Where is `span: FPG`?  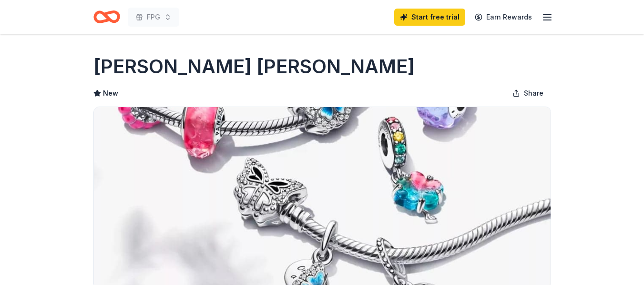
span: FPG is located at coordinates (154, 18).